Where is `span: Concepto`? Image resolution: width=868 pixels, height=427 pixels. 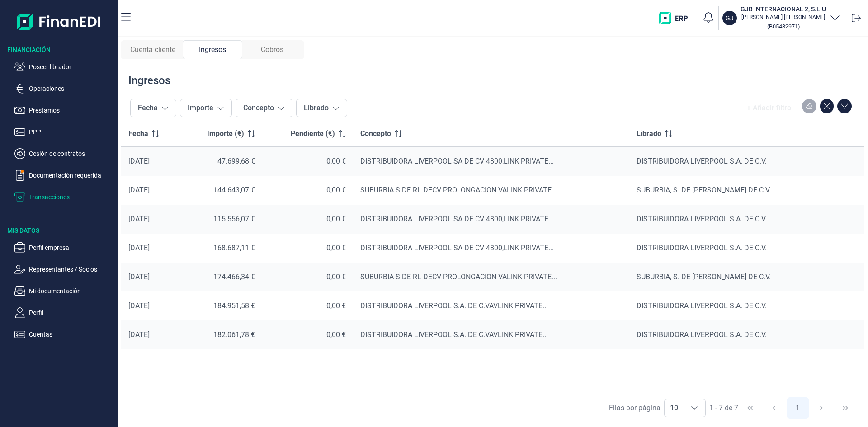
span: Concepto is located at coordinates (376, 134).